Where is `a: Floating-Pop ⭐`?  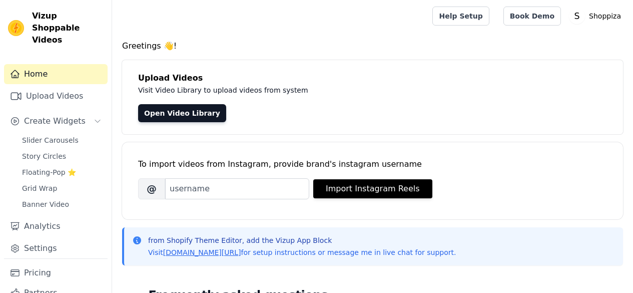
a: Floating-Pop ⭐ is located at coordinates (62, 172).